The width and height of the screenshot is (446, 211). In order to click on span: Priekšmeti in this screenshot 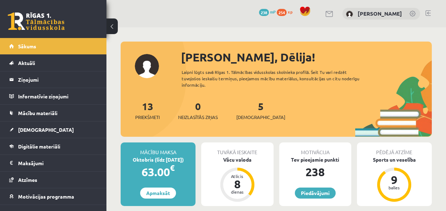, I will do `click(147, 117)`.